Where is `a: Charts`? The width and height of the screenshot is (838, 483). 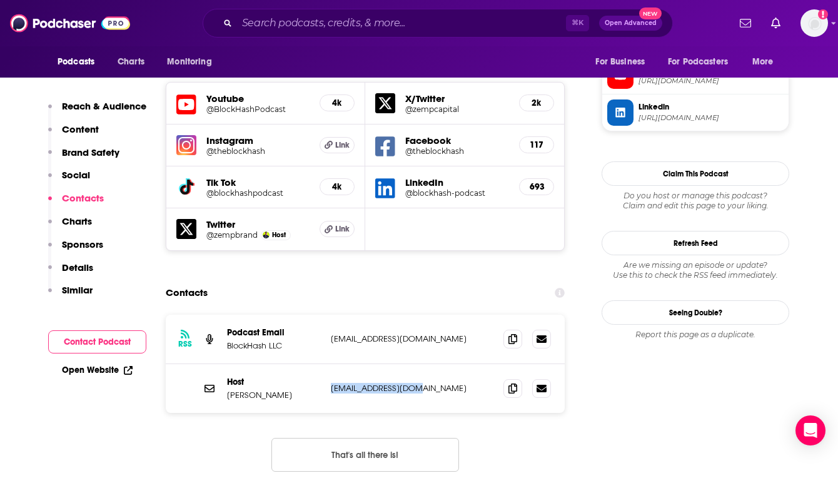
a: Charts is located at coordinates (131, 62).